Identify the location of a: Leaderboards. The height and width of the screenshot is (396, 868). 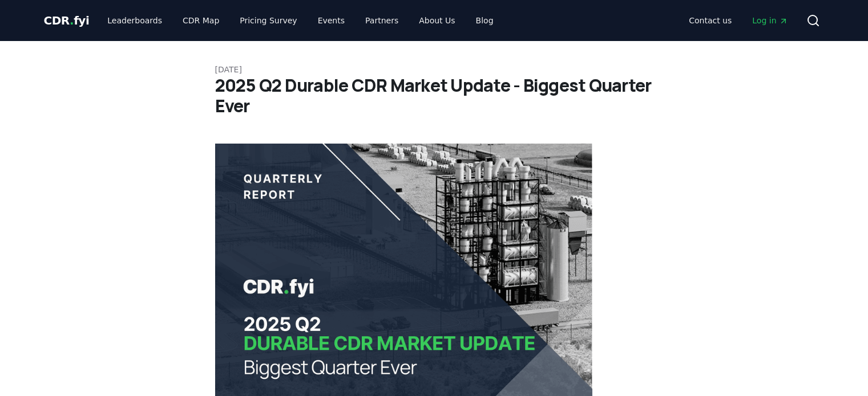
(135, 21).